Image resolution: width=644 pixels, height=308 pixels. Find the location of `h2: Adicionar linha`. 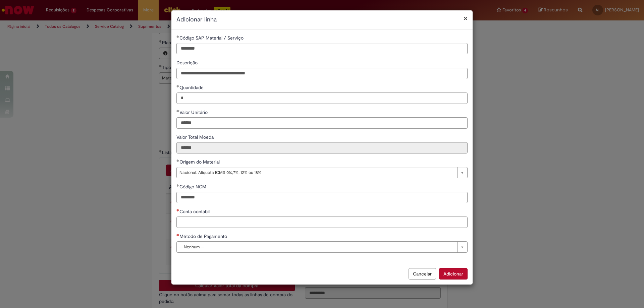

h2: Adicionar linha is located at coordinates (322, 20).